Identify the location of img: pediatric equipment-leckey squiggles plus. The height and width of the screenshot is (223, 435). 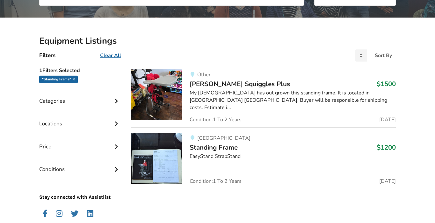
(156, 95).